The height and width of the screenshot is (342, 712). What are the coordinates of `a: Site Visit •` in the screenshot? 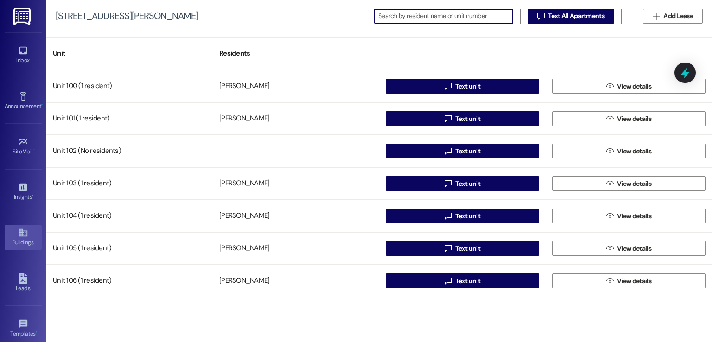 It's located at (23, 146).